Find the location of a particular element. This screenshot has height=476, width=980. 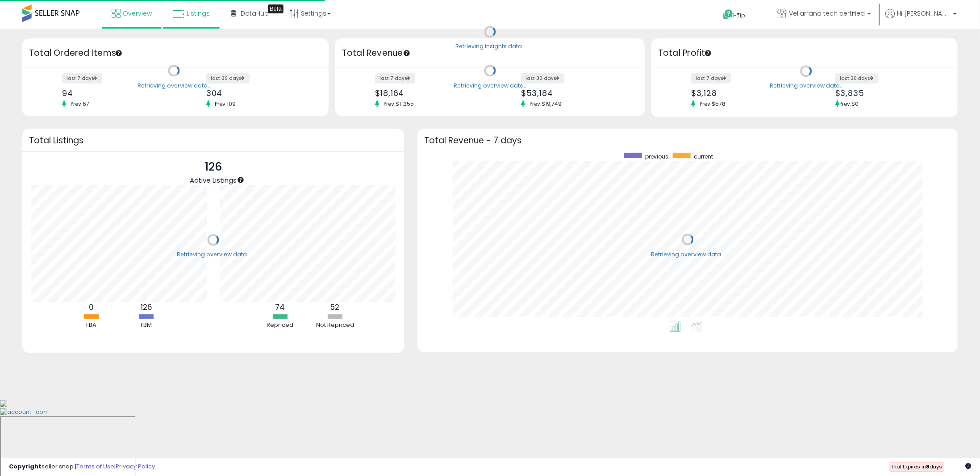

span: DataHub is located at coordinates (254, 13).